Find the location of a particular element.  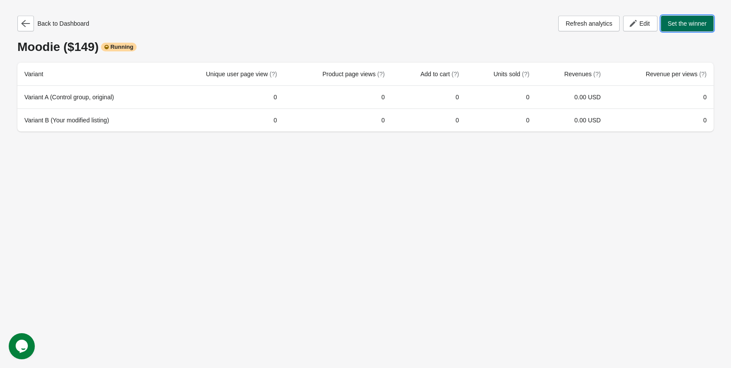

span: Product page views is located at coordinates (353, 74).